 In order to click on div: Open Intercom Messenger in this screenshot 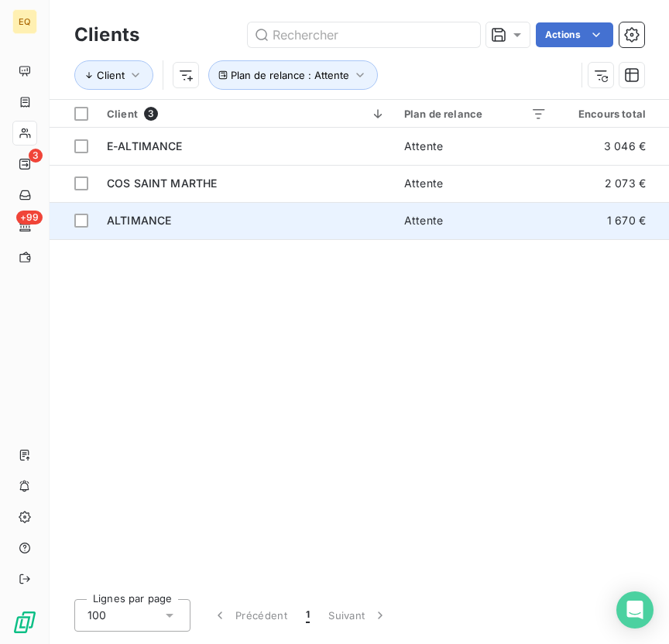, I will do `click(634, 610)`.